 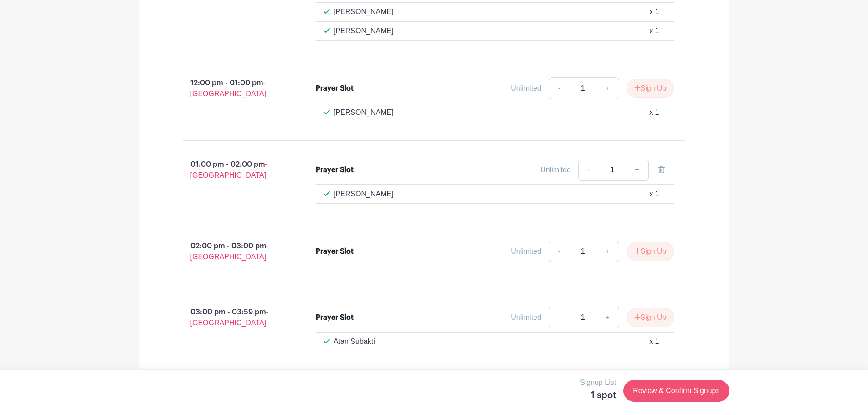 What do you see at coordinates (598, 383) in the screenshot?
I see `p: Signup List` at bounding box center [598, 383].